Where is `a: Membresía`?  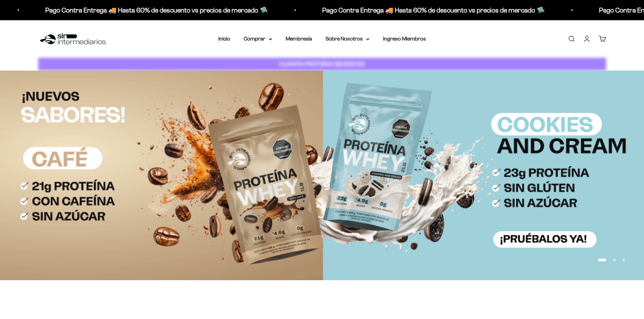
a: Membresía is located at coordinates (299, 39).